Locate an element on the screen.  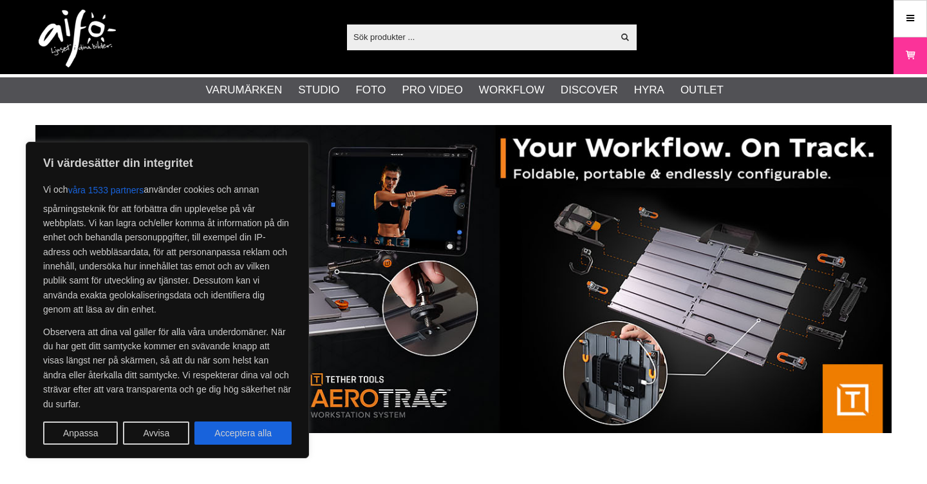
div: Vi värdesätter din integritet is located at coordinates (167, 299).